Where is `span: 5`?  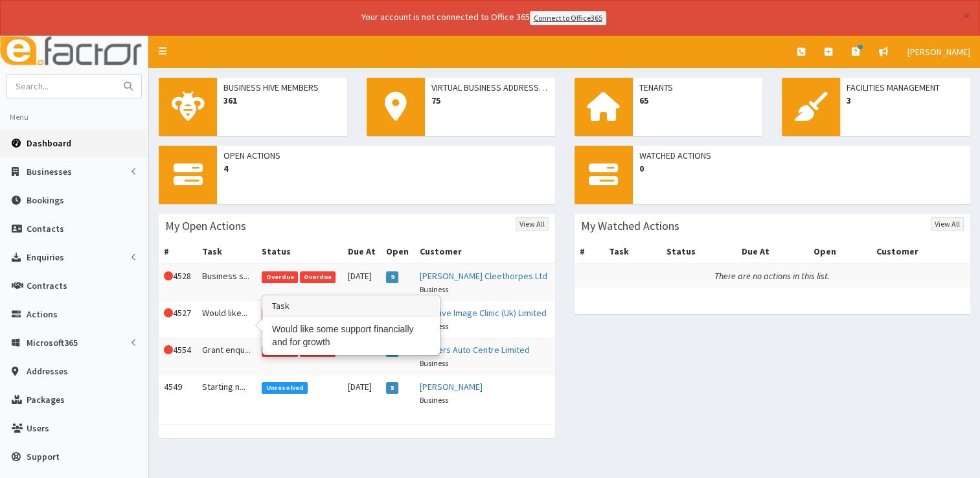 span: 5 is located at coordinates (392, 387).